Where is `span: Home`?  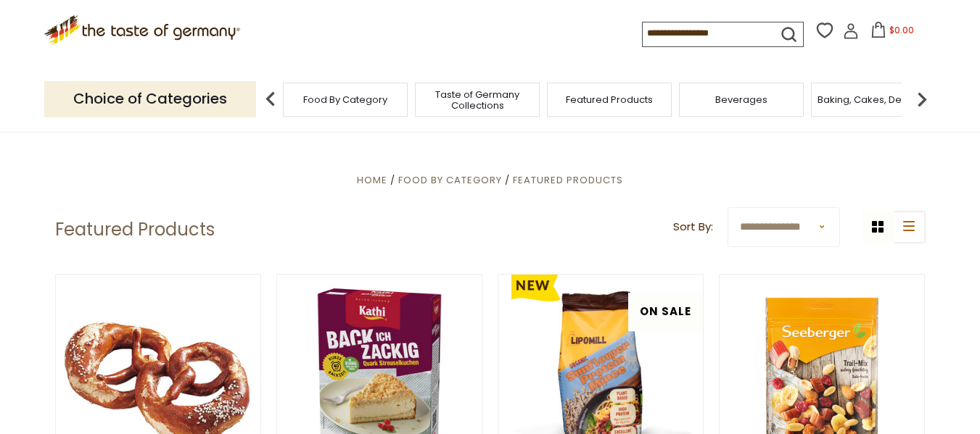
span: Home is located at coordinates (372, 180).